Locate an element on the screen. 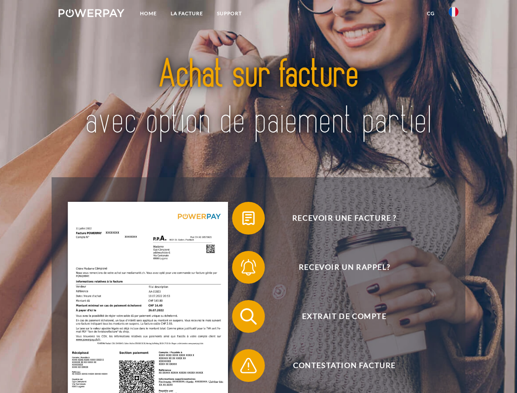 This screenshot has height=393, width=517. img: qb_bell.svg is located at coordinates (248, 267).